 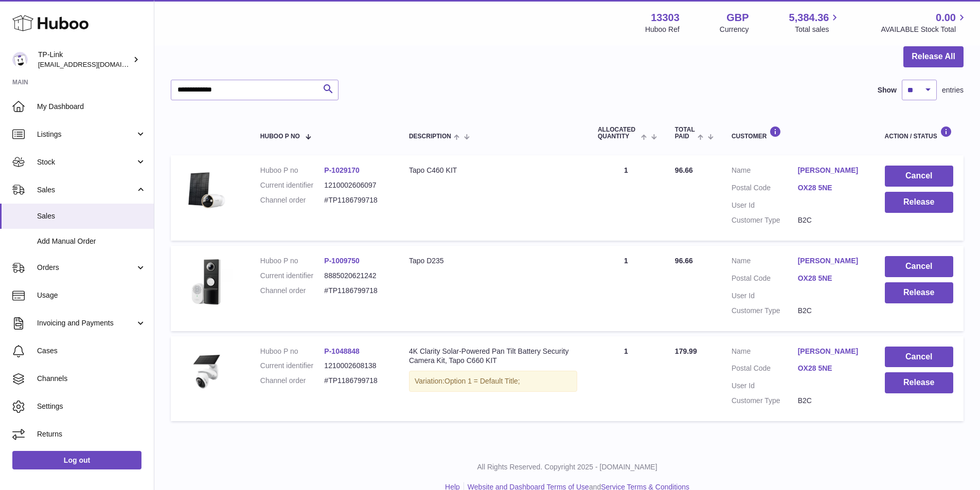 I want to click on span: 0.00, so click(x=946, y=18).